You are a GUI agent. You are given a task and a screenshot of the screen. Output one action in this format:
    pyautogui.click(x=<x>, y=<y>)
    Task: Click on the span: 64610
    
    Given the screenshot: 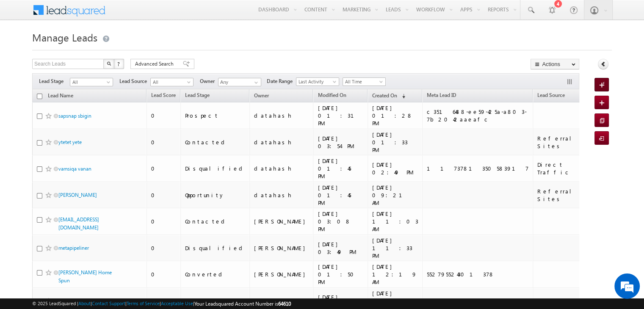 What is the action you would take?
    pyautogui.click(x=285, y=303)
    